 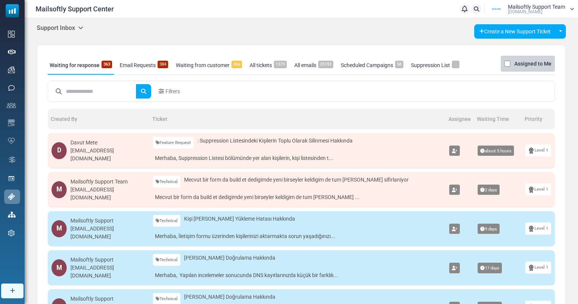 I want to click on span: 363, so click(x=107, y=64).